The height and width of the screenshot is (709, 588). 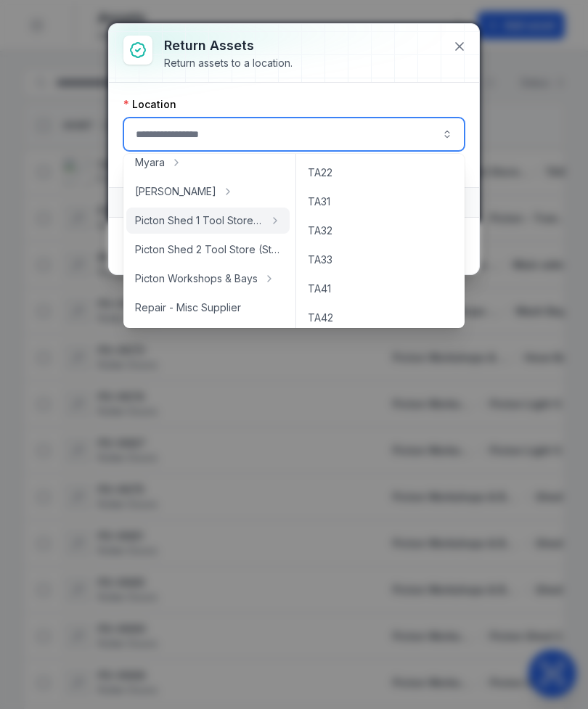 I want to click on span: TA31, so click(x=318, y=202).